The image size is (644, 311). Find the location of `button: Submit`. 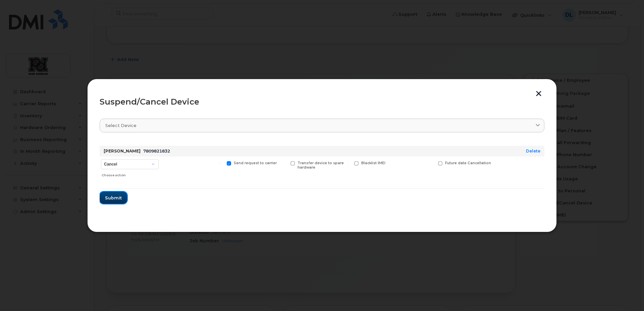

button: Submit is located at coordinates (114, 198).